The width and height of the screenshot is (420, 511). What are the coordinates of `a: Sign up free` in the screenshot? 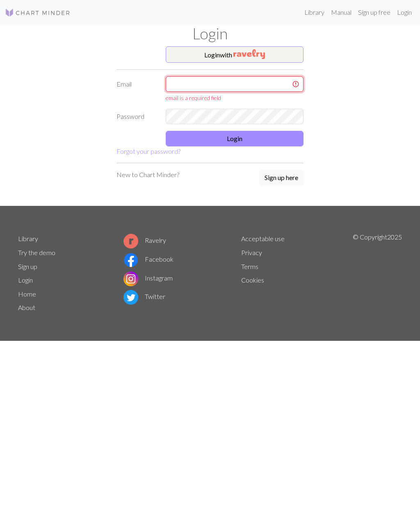 It's located at (374, 12).